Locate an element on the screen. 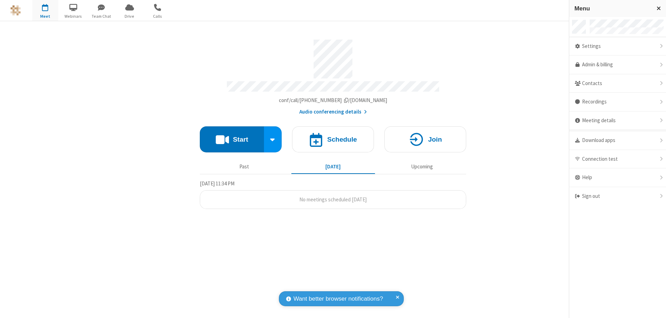 The height and width of the screenshot is (318, 666). div: Meeting details is located at coordinates (618, 121).